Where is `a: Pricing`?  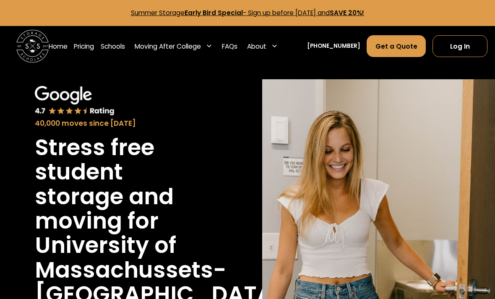
a: Pricing is located at coordinates (84, 46).